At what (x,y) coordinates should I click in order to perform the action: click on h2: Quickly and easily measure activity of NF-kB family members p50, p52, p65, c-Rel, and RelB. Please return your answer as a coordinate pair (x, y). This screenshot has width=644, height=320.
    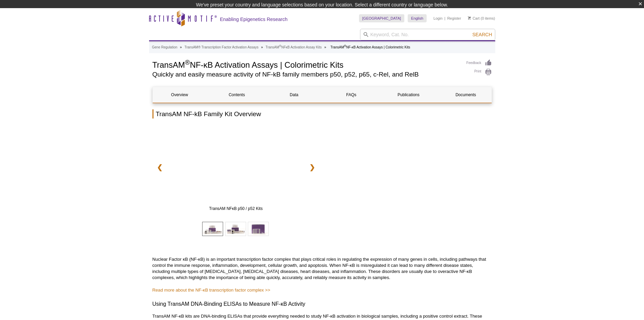
    Looking at the image, I should click on (306, 74).